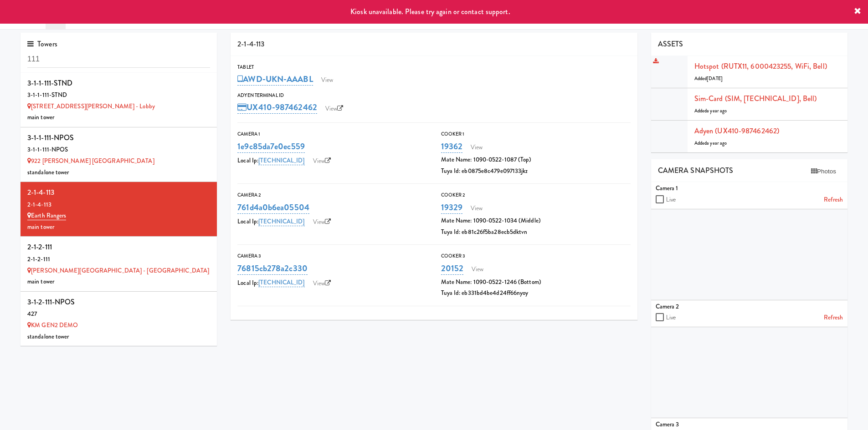 The width and height of the screenshot is (868, 430). I want to click on a: AWD-UKN-AAABL, so click(275, 79).